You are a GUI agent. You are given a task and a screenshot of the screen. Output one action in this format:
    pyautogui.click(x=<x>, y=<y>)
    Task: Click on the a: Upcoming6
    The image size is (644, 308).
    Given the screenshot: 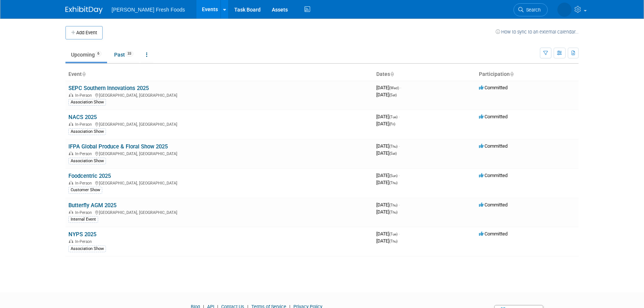 What is the action you would take?
    pyautogui.click(x=86, y=55)
    